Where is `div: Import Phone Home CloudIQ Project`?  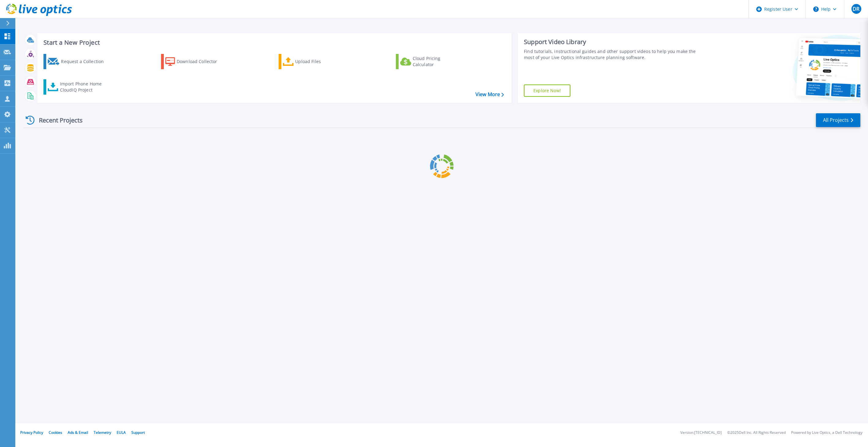 div: Import Phone Home CloudIQ Project is located at coordinates (84, 87).